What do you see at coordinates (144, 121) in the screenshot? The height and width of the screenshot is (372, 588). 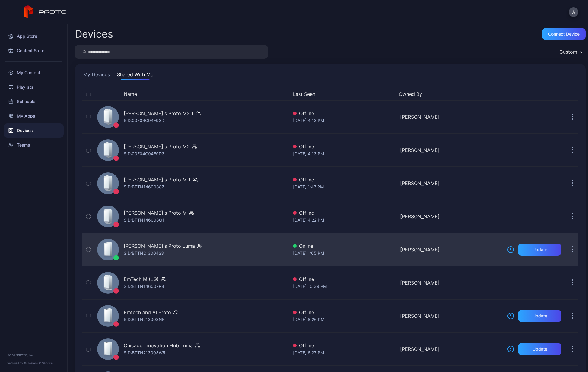 I see `div: SID: 00E04C94E93D` at bounding box center [144, 121].